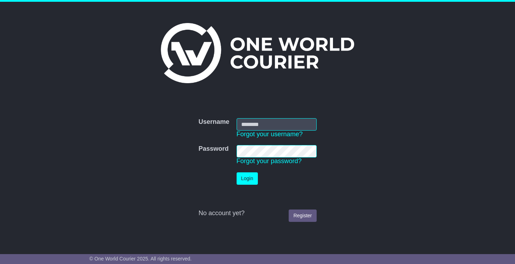  I want to click on label: Username, so click(213, 122).